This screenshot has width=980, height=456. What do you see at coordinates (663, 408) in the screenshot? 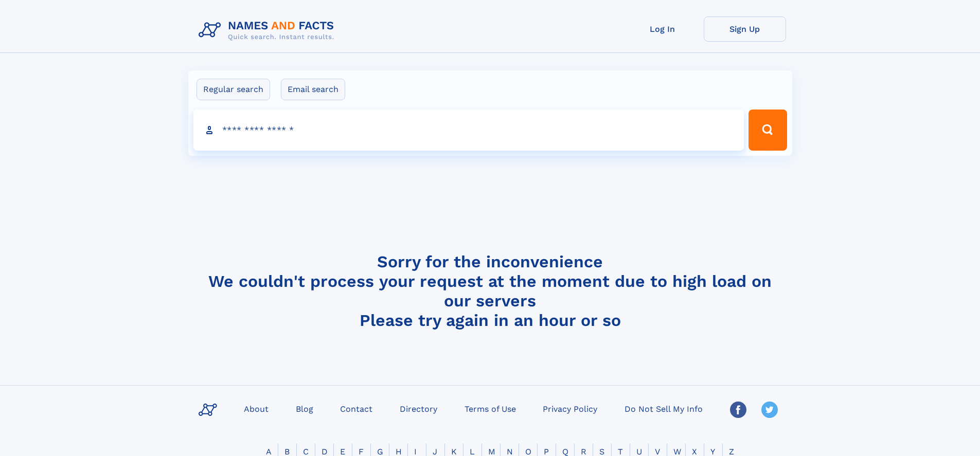
I see `a: Do Not Sell My Info` at bounding box center [663, 408].